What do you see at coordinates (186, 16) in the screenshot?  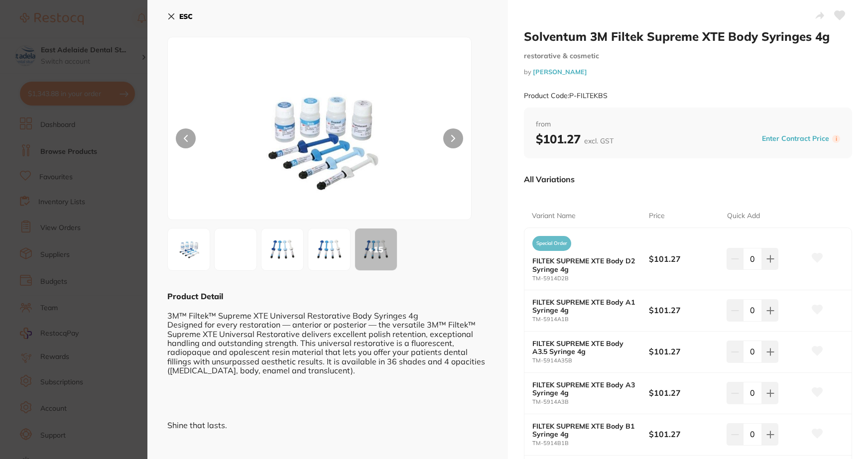 I see `b: ESC` at bounding box center [186, 16].